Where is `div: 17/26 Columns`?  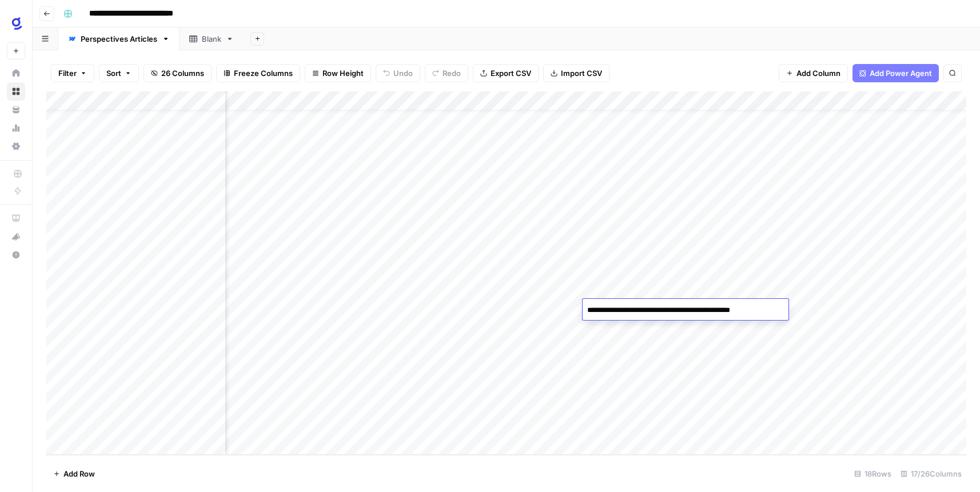
div: 17/26 Columns is located at coordinates (931, 474).